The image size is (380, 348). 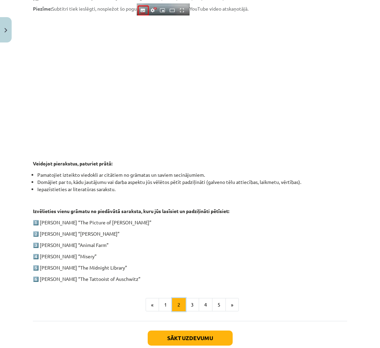 What do you see at coordinates (205, 305) in the screenshot?
I see `button: 4` at bounding box center [205, 305].